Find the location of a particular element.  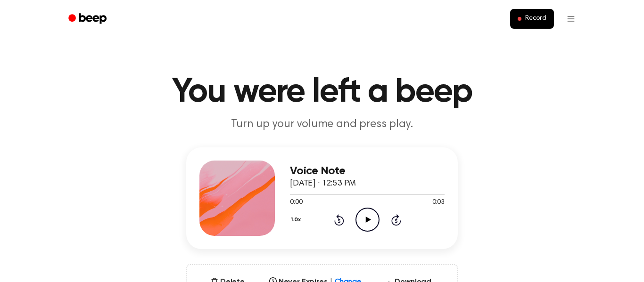

button: Open menu is located at coordinates (571, 19).